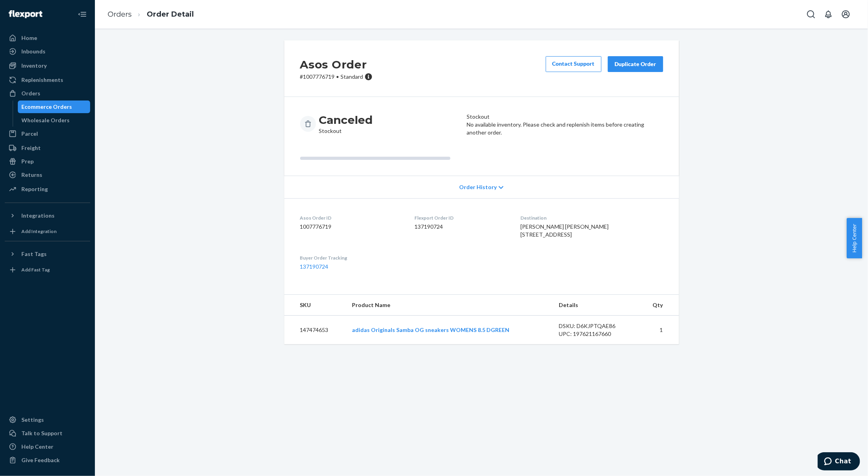 This screenshot has height=476, width=868. Describe the element at coordinates (592, 217) in the screenshot. I see `dt: Destination` at that location.